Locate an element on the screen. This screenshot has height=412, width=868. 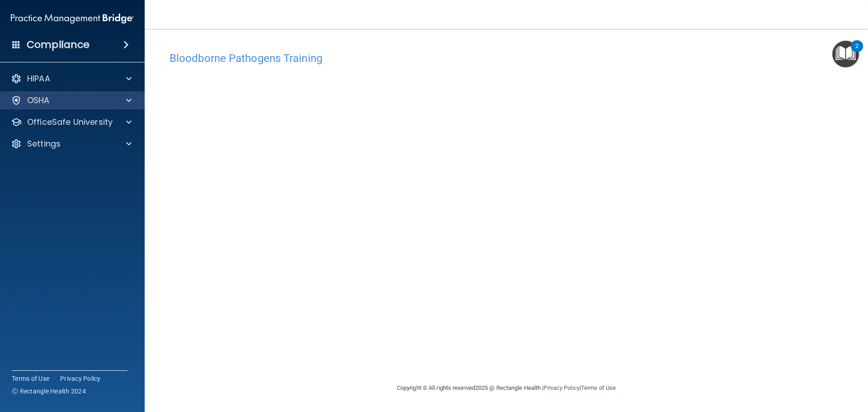
div: Copyright © All rights reserved 2025 @ Rectangle Health | | is located at coordinates (506, 388).